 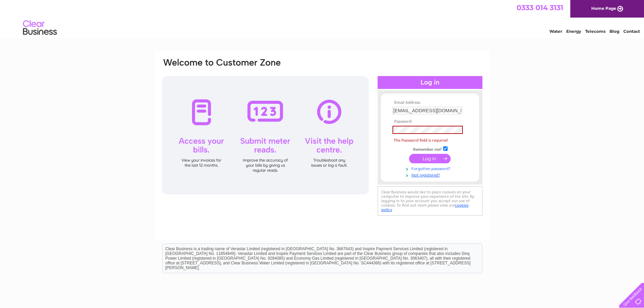 What do you see at coordinates (431, 168) in the screenshot?
I see `a: Forgotten password?` at bounding box center [431, 168].